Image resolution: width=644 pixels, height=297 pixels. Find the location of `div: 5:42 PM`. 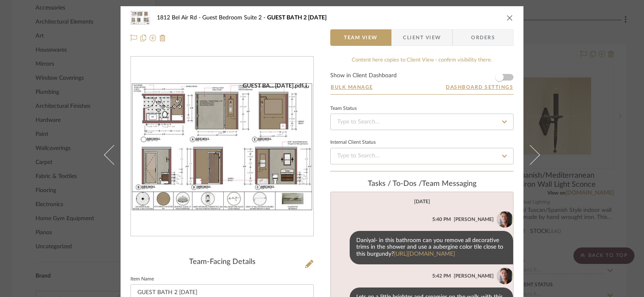

div: 5:42 PM is located at coordinates (441, 276).